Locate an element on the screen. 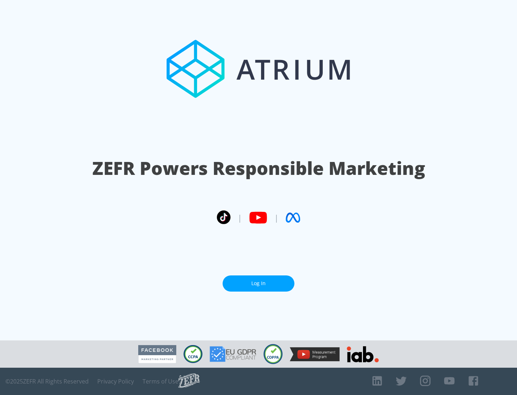 The width and height of the screenshot is (517, 395). h1: ZEFR Powers Responsible Marketing is located at coordinates (259, 168).